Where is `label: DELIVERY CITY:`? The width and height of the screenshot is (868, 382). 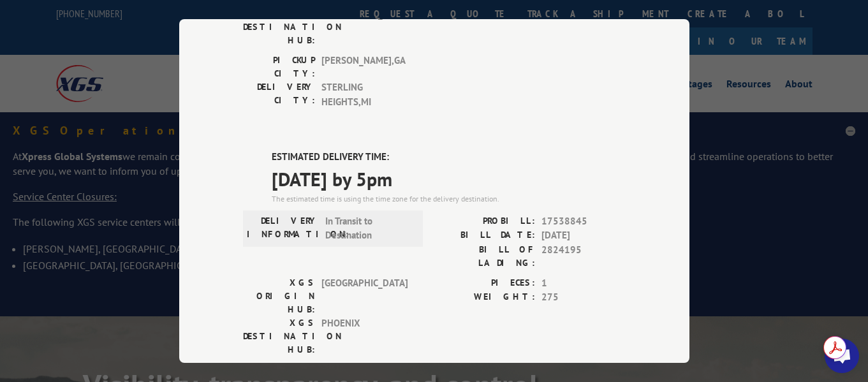 label: DELIVERY CITY: is located at coordinates (279, 94).